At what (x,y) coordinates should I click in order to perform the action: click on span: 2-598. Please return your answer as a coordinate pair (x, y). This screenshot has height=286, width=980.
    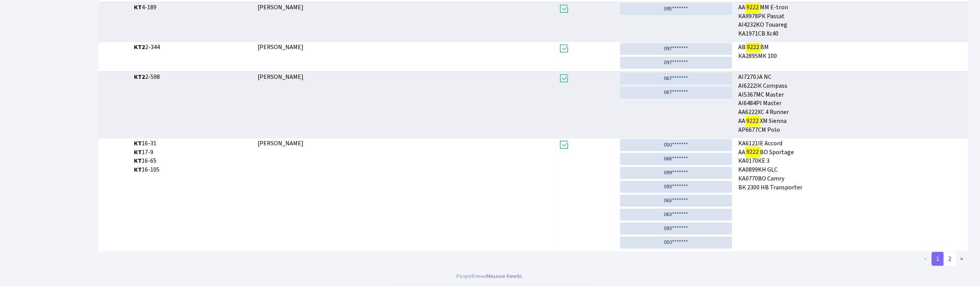
    Looking at the image, I should click on (193, 77).